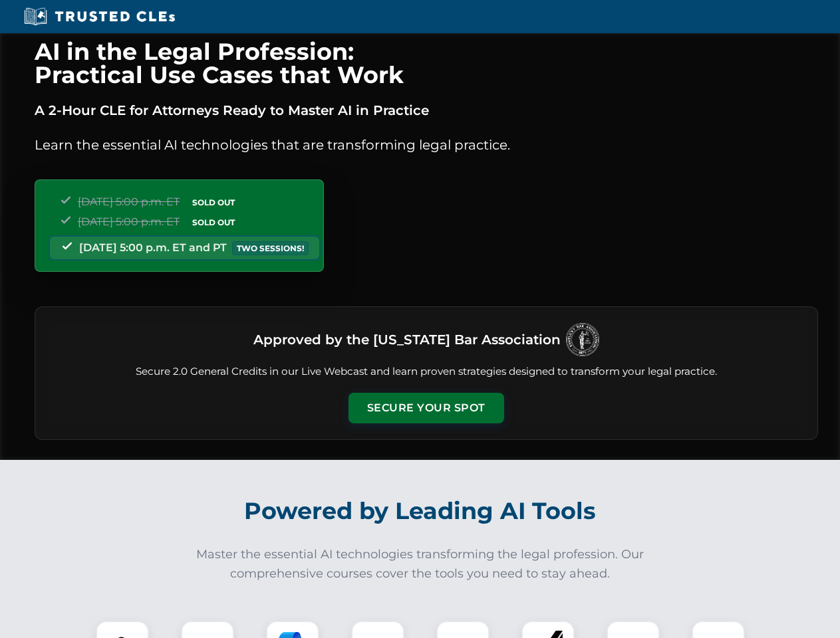 This screenshot has height=638, width=840. Describe the element at coordinates (420, 564) in the screenshot. I see `p: Master the essential AI technologies transforming the legal profession. Our comprehensive courses...` at that location.